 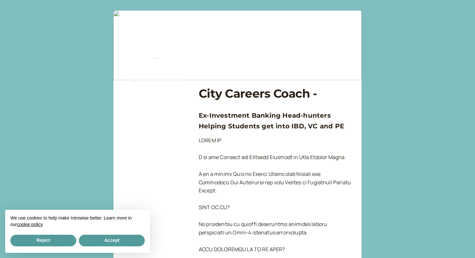 What do you see at coordinates (43, 240) in the screenshot?
I see `button: Reject` at bounding box center [43, 240].